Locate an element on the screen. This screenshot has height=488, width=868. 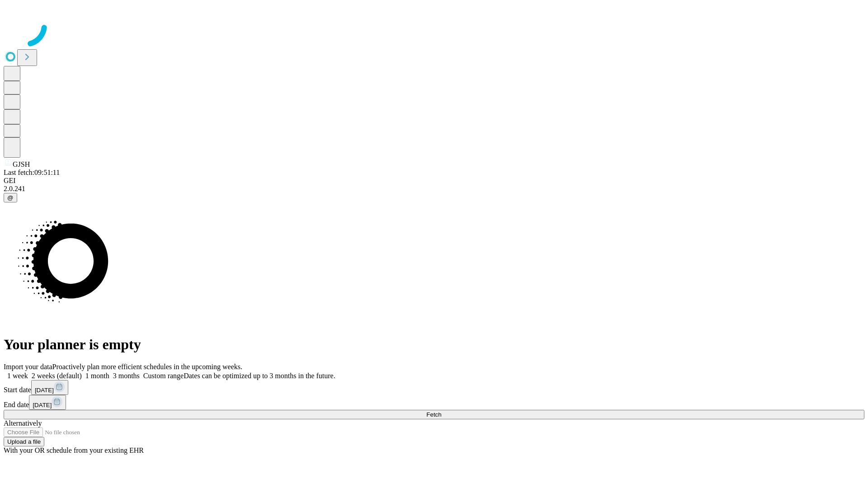
div: End date is located at coordinates (434, 402).